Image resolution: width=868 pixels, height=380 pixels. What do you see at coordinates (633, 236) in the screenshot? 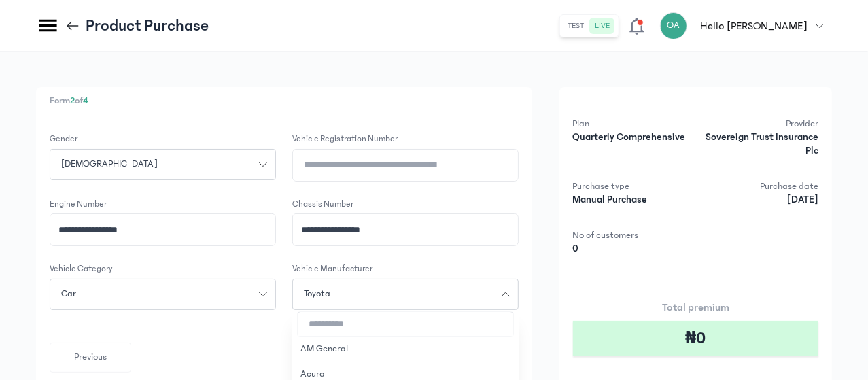
I see `p: No of customers` at bounding box center [633, 236].